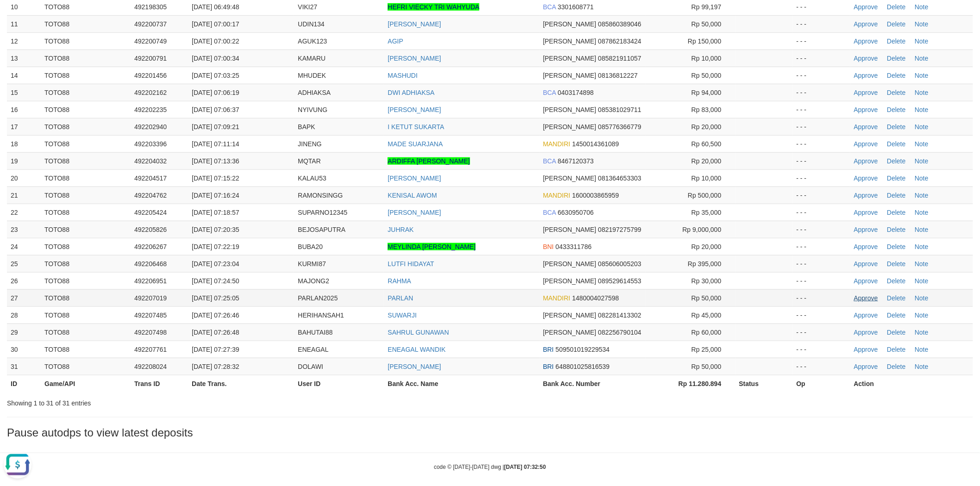 The width and height of the screenshot is (980, 486). What do you see at coordinates (24, 58) in the screenshot?
I see `td: 13` at bounding box center [24, 58].